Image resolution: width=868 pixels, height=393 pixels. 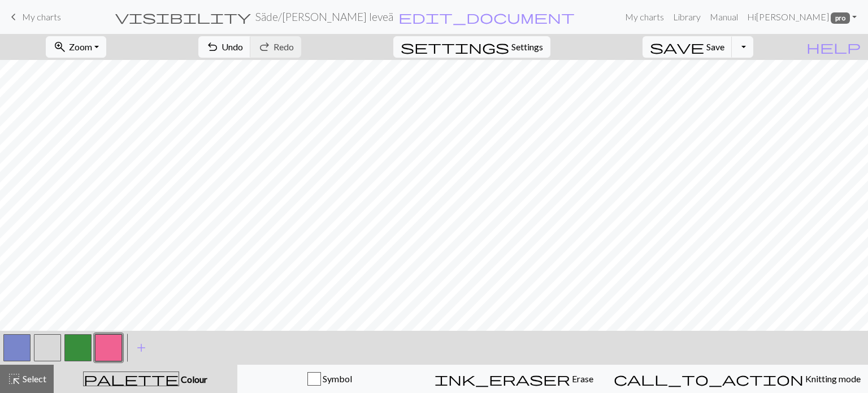 What do you see at coordinates (486, 17) in the screenshot?
I see `span: edit_document` at bounding box center [486, 17].